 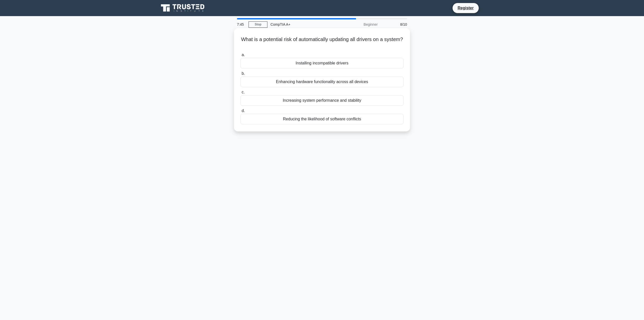 What do you see at coordinates (302, 24) in the screenshot?
I see `div: CompTIA A+` at bounding box center [302, 24].